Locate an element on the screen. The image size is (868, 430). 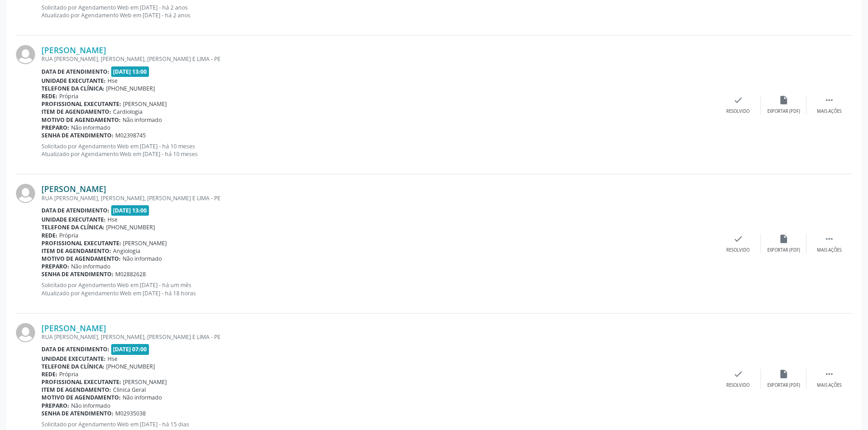
span: M02398745 is located at coordinates (130, 135).